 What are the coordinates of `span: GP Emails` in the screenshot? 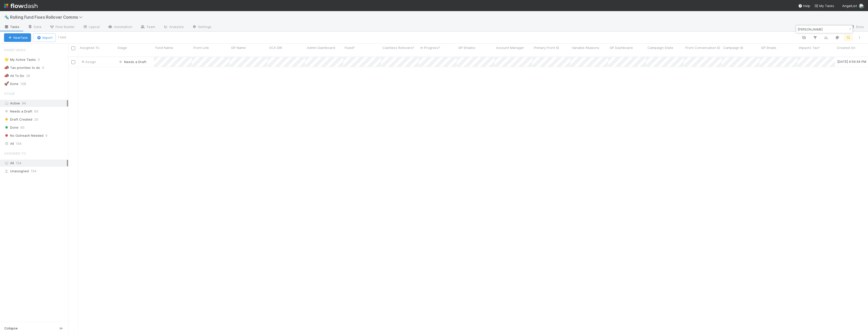 It's located at (769, 48).